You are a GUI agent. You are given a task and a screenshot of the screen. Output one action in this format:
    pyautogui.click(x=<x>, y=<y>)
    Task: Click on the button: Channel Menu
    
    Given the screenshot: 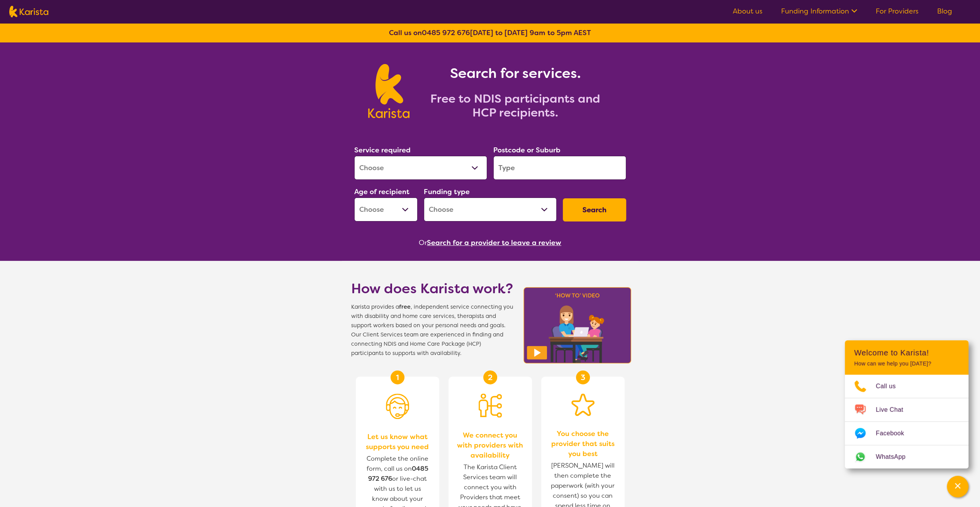 What is the action you would take?
    pyautogui.click(x=957, y=487)
    